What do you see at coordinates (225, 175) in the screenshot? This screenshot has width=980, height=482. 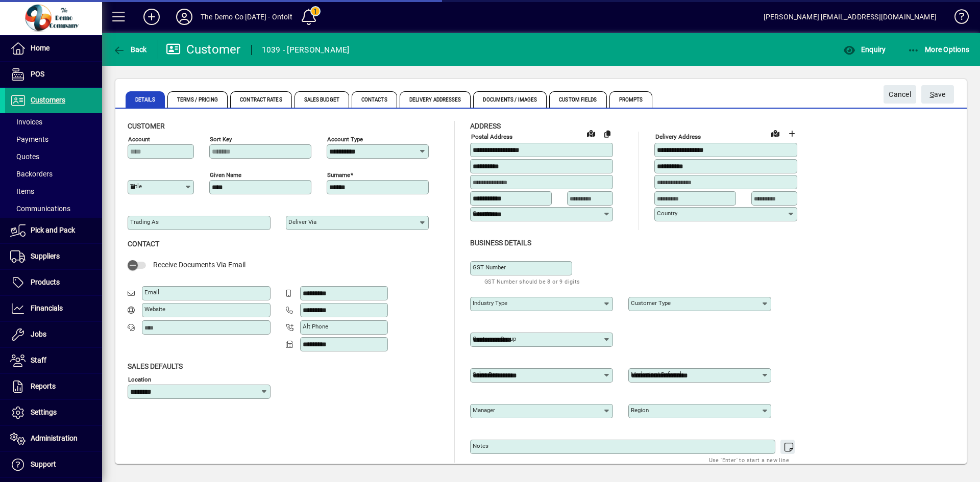 I see `mat-label: Given name` at bounding box center [225, 175].